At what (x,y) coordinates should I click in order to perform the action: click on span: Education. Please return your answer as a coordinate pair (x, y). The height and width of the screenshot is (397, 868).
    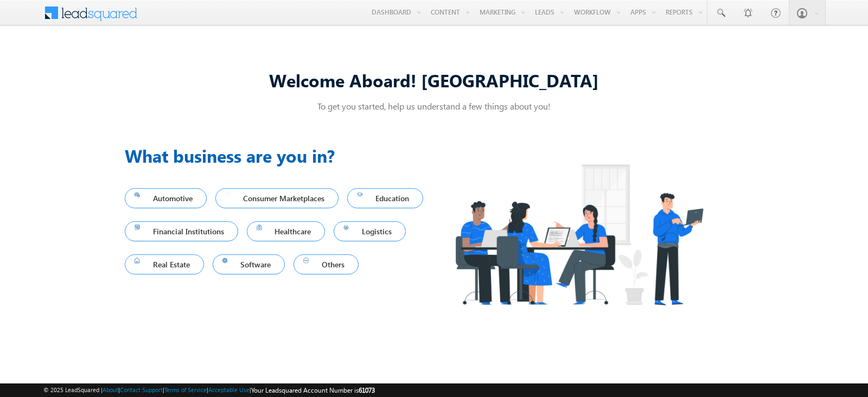
    Looking at the image, I should click on (385, 198).